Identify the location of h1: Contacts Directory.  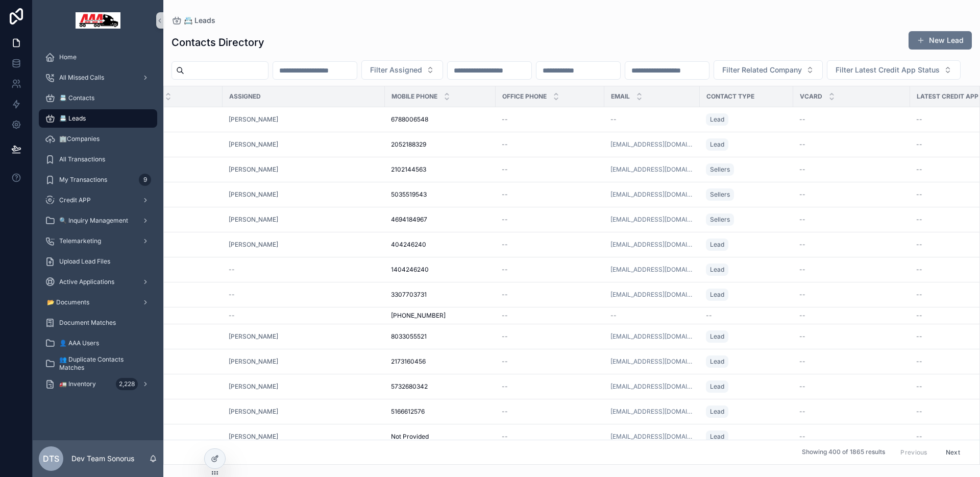
(218, 43).